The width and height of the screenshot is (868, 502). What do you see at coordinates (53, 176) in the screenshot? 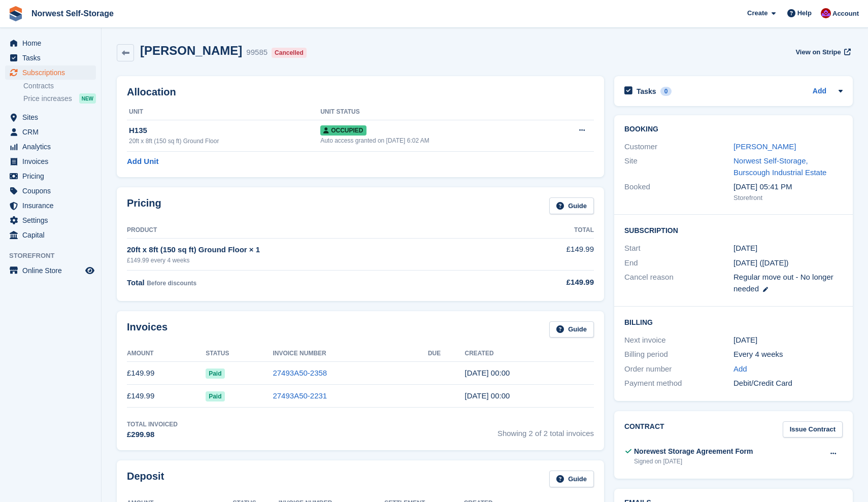
I see `span: Pricing` at bounding box center [53, 176].